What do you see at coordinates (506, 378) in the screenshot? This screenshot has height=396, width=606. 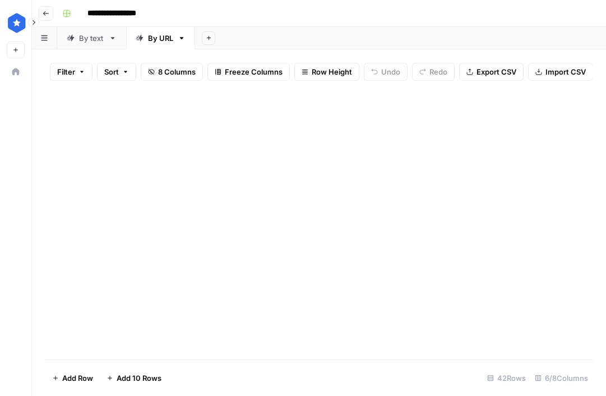 I see `div: 42 Rows` at bounding box center [506, 378].